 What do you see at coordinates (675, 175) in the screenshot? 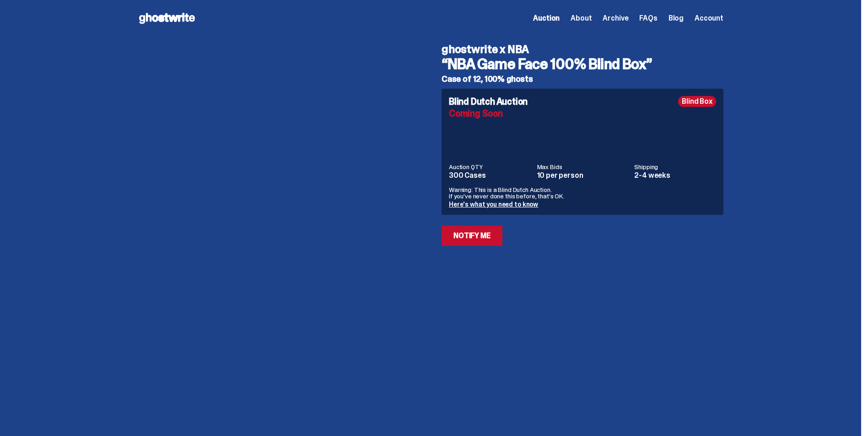
I see `dd: 2-4 weeks` at bounding box center [675, 175].